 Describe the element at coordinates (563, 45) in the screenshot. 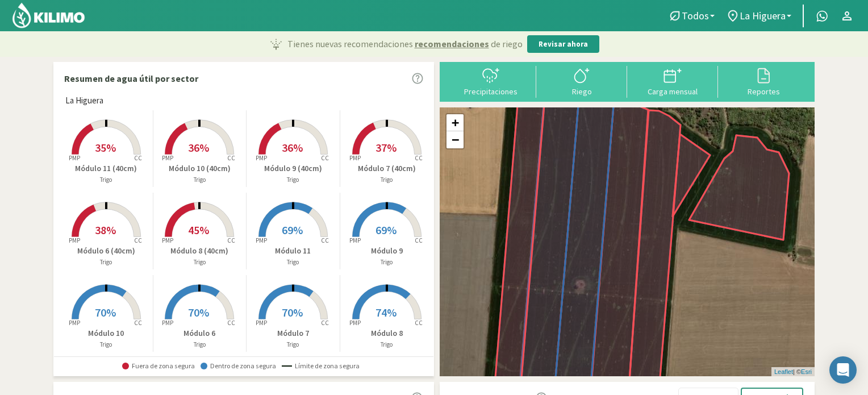

I see `button: Revisar ahora` at that location.